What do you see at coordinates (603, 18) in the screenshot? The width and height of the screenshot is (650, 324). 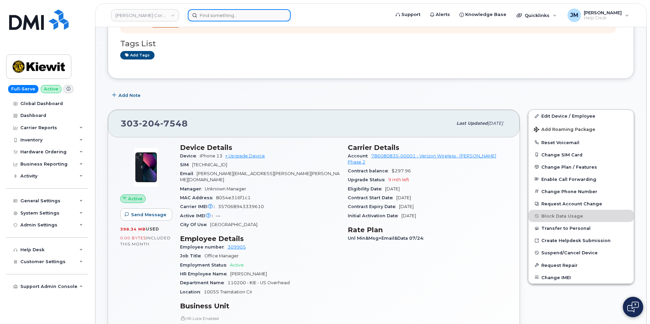 I see `span: Help Desk` at bounding box center [603, 18].